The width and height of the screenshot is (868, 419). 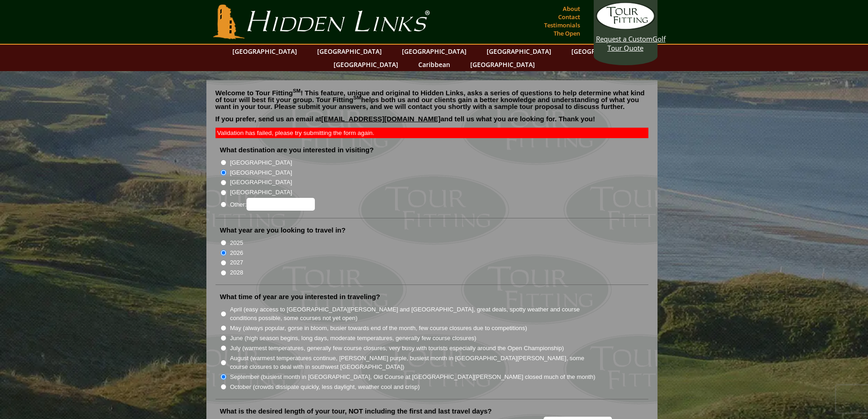 I want to click on a: The Open, so click(x=567, y=33).